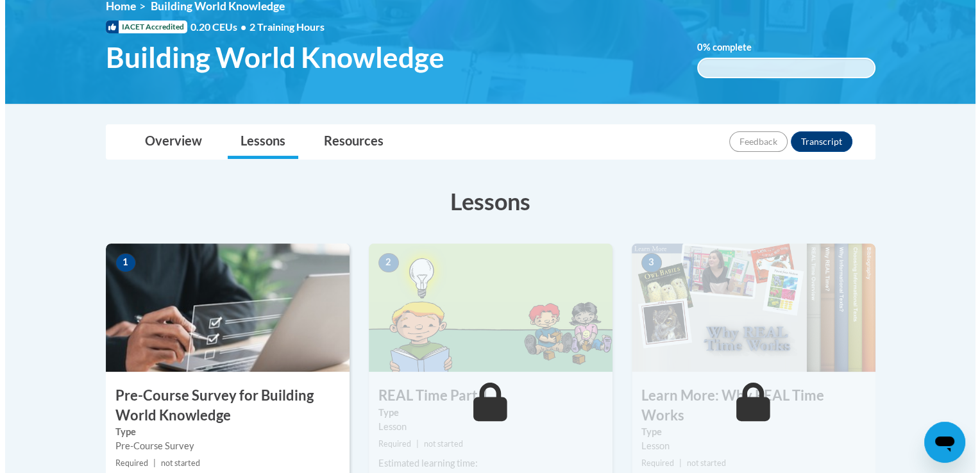 Image resolution: width=980 pixels, height=473 pixels. What do you see at coordinates (258, 142) in the screenshot?
I see `a: Lessons` at bounding box center [258, 142].